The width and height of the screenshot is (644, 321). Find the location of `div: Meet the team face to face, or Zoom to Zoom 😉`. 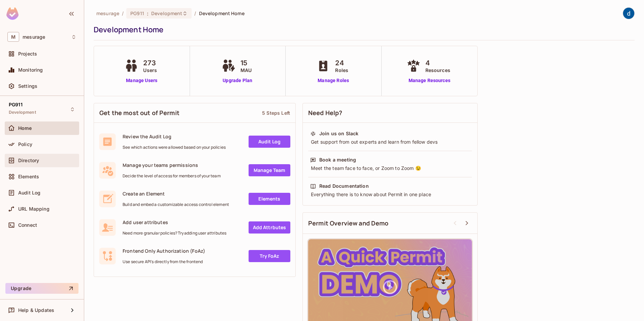

div: Meet the team face to face, or Zoom to Zoom 😉 is located at coordinates (390, 168).